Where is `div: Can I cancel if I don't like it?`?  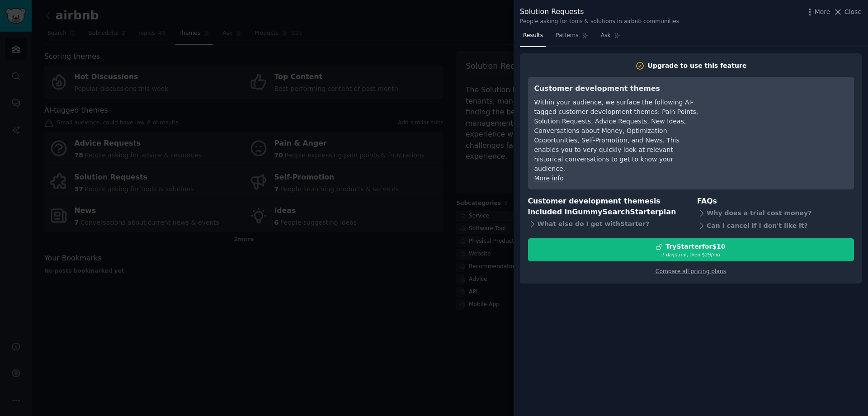 div: Can I cancel if I don't like it? is located at coordinates (776, 225).